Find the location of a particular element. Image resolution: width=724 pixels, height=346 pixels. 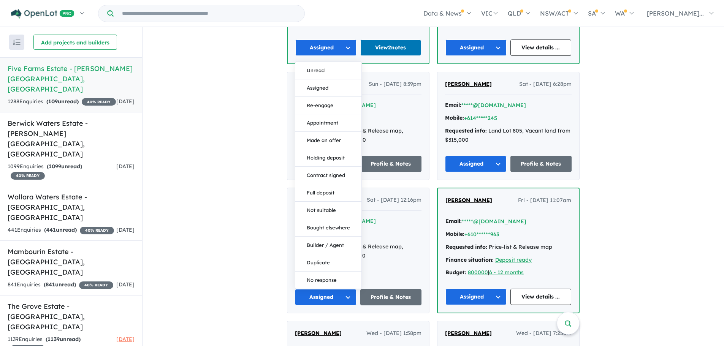

button: Not suitable is located at coordinates (328, 211).